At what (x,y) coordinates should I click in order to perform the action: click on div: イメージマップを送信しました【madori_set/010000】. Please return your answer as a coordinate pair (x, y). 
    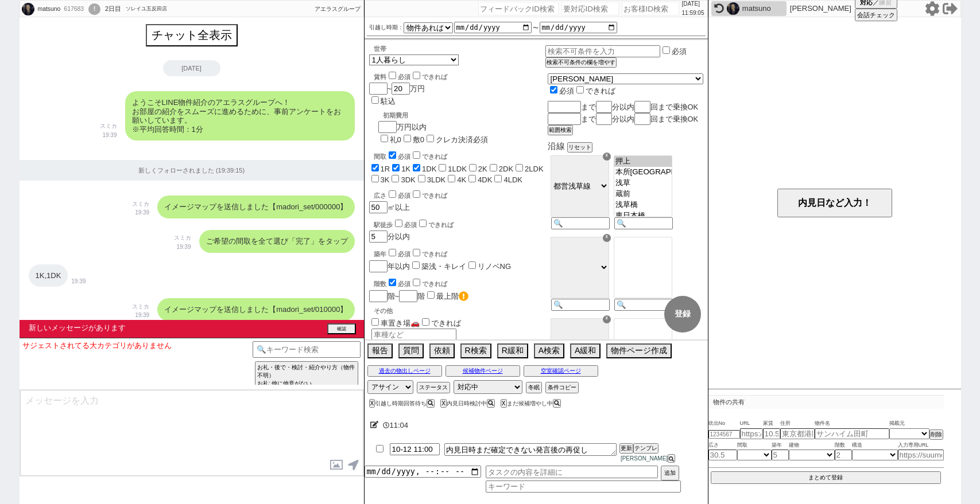
    Looking at the image, I should click on (256, 310).